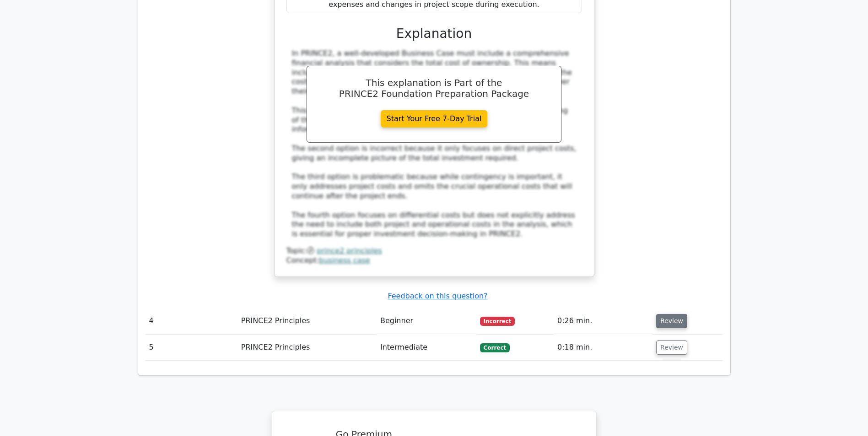 The width and height of the screenshot is (868, 436). I want to click on td: 0:26 min., so click(603, 321).